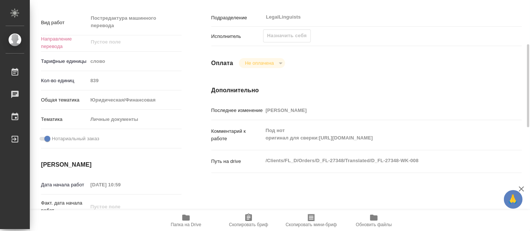  What do you see at coordinates (64, 61) in the screenshot?
I see `p: Тарифные единицы` at bounding box center [64, 61].